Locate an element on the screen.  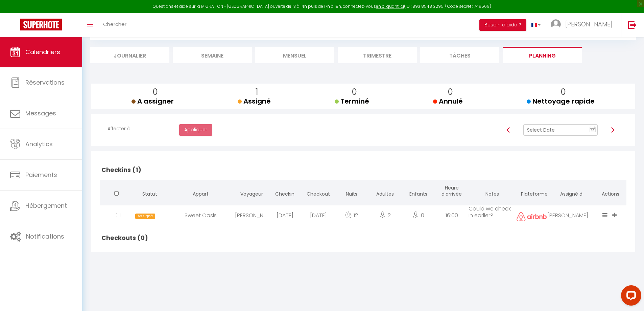
input: Select Date is located at coordinates (561, 130).